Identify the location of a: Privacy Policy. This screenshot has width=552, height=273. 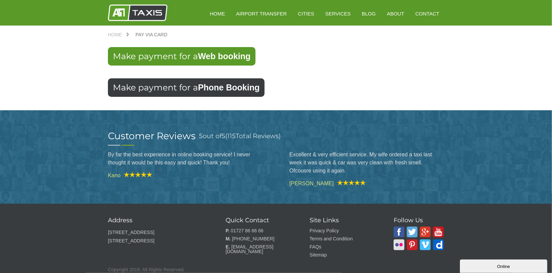
(324, 231).